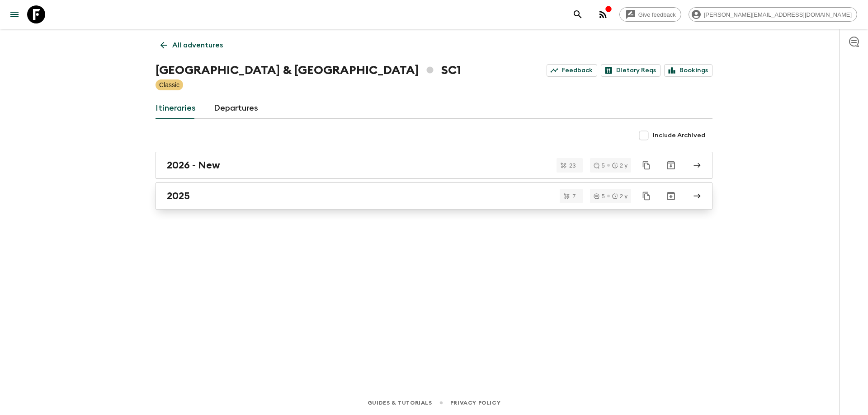  What do you see at coordinates (198, 45) in the screenshot?
I see `p: All adventures` at bounding box center [198, 45].